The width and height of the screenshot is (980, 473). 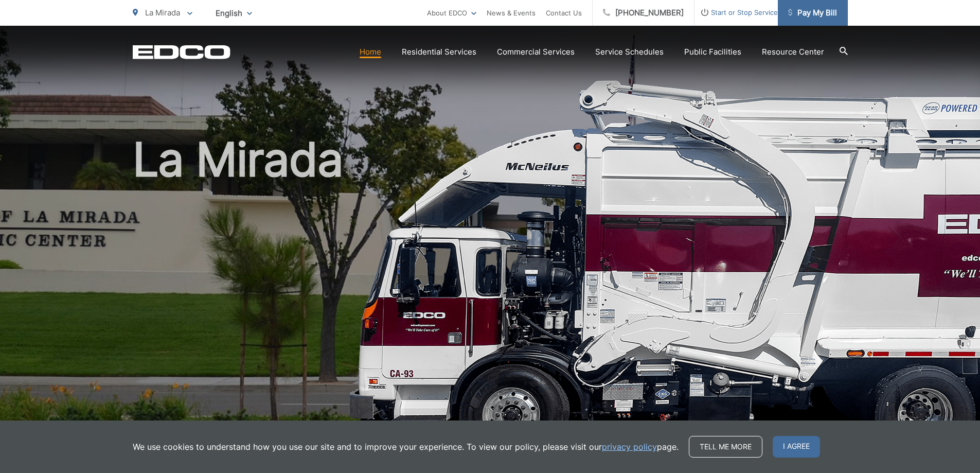 I want to click on a: EDCD logo. Return to the homepage., so click(x=181, y=52).